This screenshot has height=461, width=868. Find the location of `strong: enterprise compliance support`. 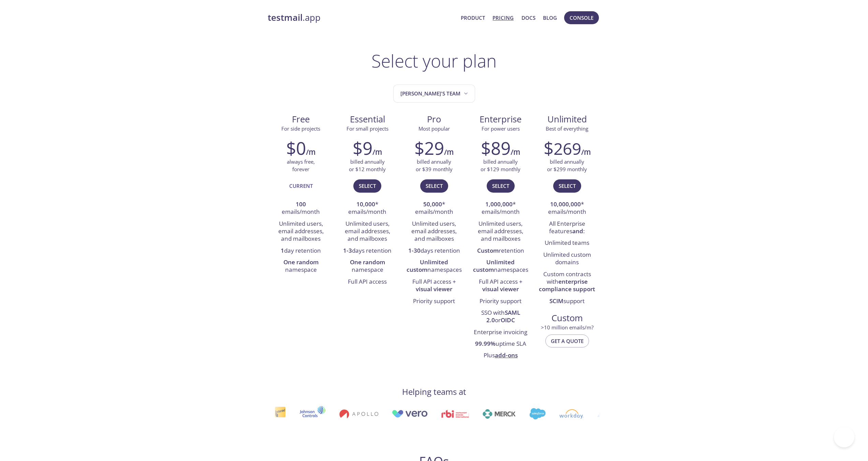

strong: enterprise compliance support is located at coordinates (567, 285).